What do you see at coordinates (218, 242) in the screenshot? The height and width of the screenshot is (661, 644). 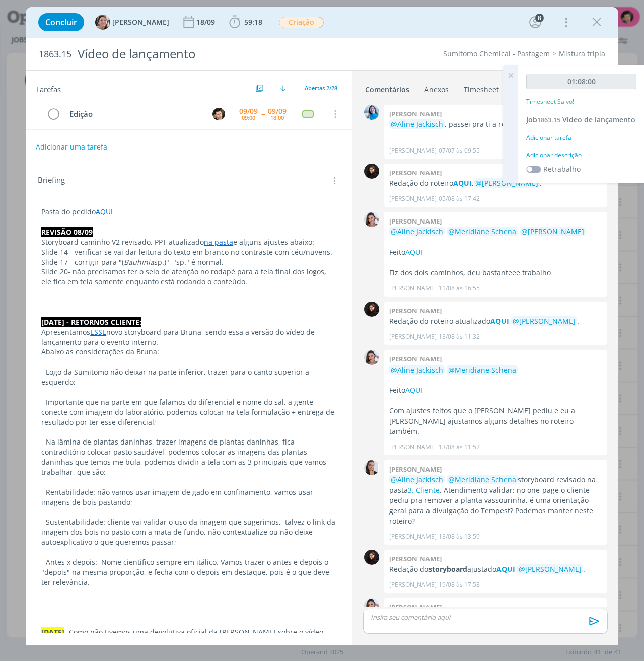 I see `a: na pasta` at bounding box center [218, 242].